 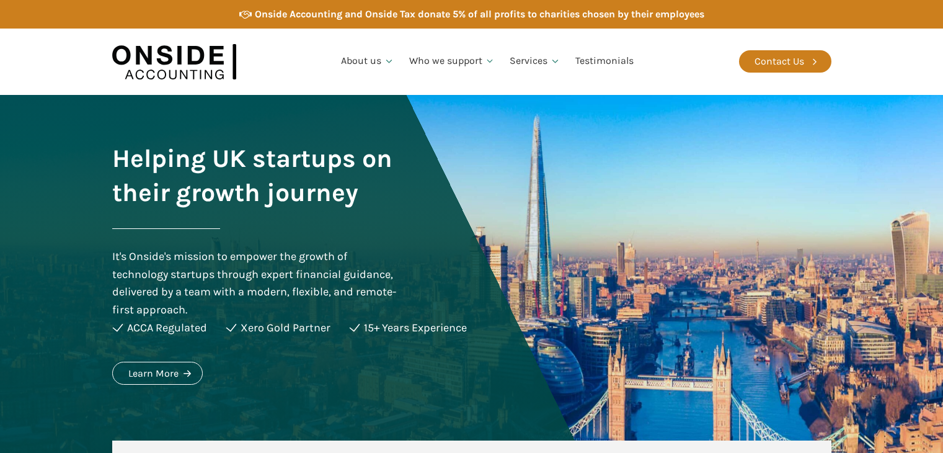 I want to click on div: Learn More, so click(x=153, y=373).